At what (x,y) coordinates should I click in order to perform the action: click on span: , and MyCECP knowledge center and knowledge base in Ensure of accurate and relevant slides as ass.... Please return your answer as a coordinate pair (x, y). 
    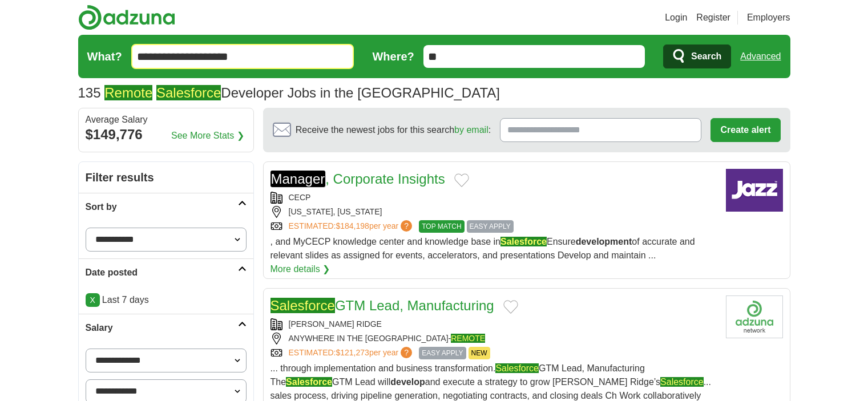
    Looking at the image, I should click on (483, 248).